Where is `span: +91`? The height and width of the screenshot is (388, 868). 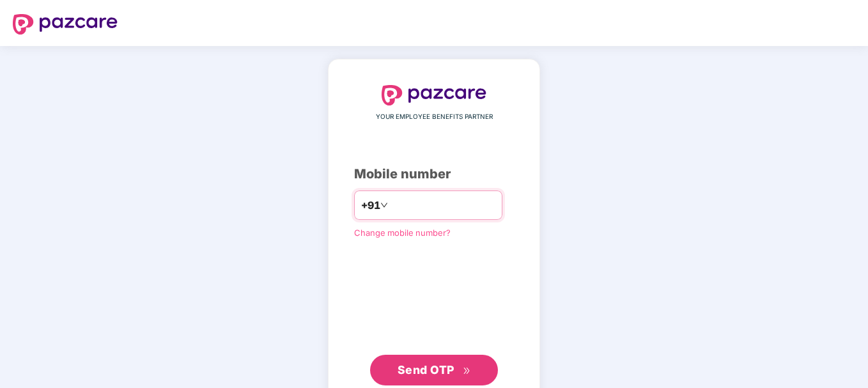 span: +91 is located at coordinates (371, 205).